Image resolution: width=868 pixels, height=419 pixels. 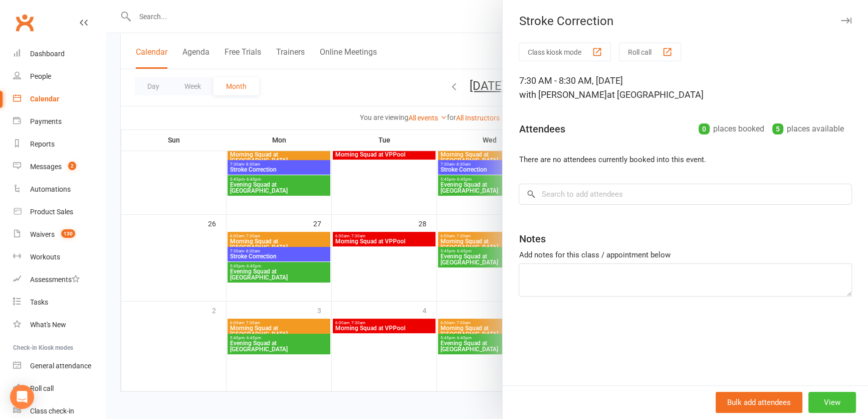 I want to click on div: Roll call, so click(x=42, y=388).